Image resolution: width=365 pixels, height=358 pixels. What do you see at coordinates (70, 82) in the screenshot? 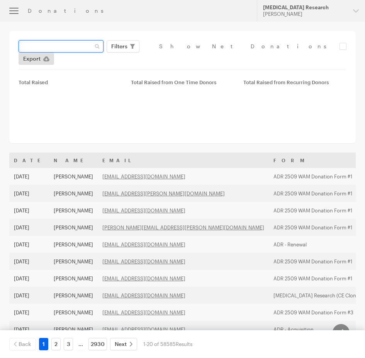
I see `div: Total Raised` at bounding box center [70, 82].